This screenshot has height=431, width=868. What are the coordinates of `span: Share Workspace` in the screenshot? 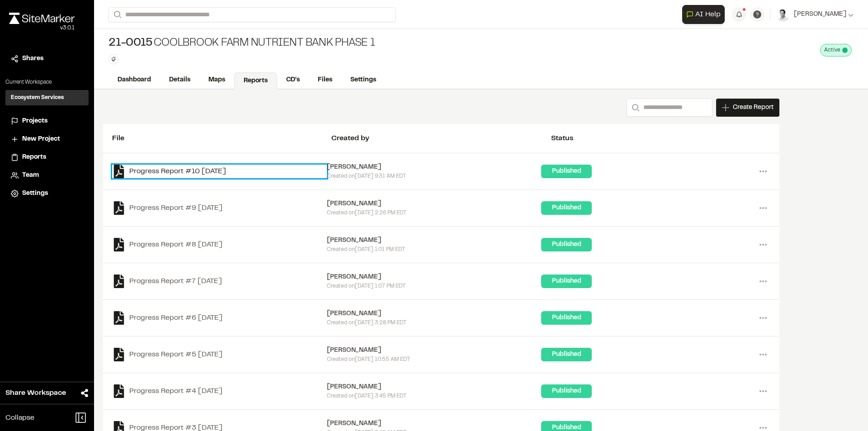 It's located at (36, 393).